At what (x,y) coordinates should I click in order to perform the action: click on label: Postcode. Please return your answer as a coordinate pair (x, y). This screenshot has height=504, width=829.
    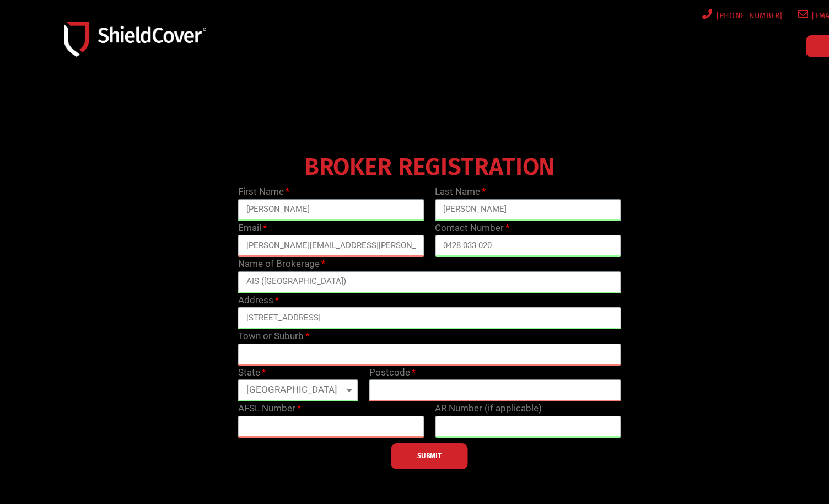
    Looking at the image, I should click on (393, 373).